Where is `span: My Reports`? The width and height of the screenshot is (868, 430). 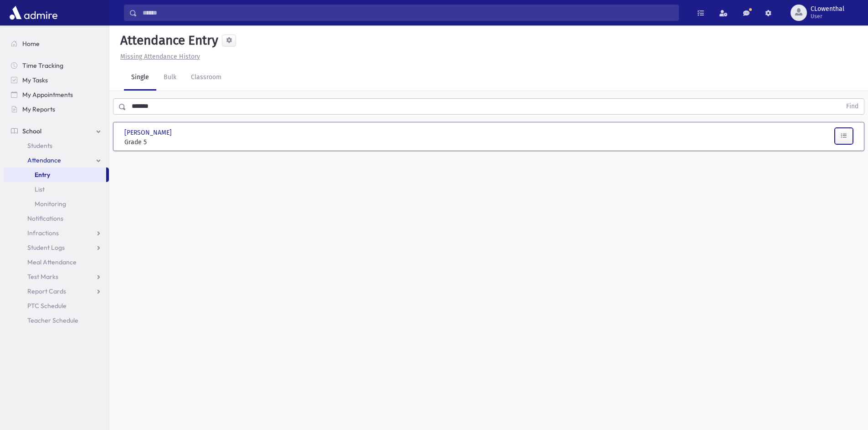 span: My Reports is located at coordinates (39, 109).